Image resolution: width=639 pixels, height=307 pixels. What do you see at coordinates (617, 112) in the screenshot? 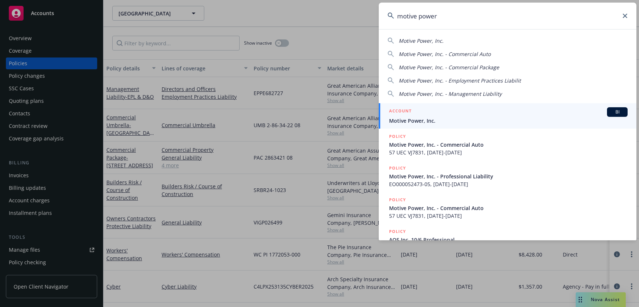
I see `span: BI` at bounding box center [617, 112].